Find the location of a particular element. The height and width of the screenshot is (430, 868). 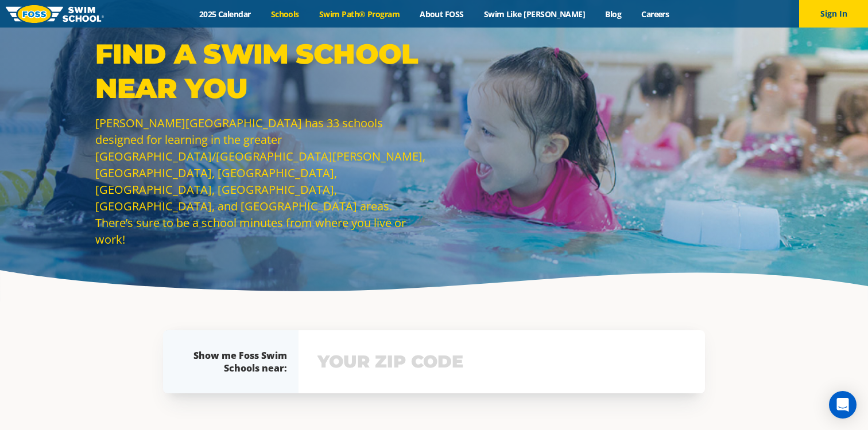

img: FOSS Swim School Logo is located at coordinates (54, 14).